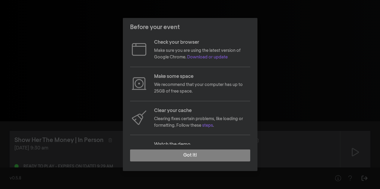  What do you see at coordinates (202, 145) in the screenshot?
I see `p: Watch the demo` at bounding box center [202, 145].